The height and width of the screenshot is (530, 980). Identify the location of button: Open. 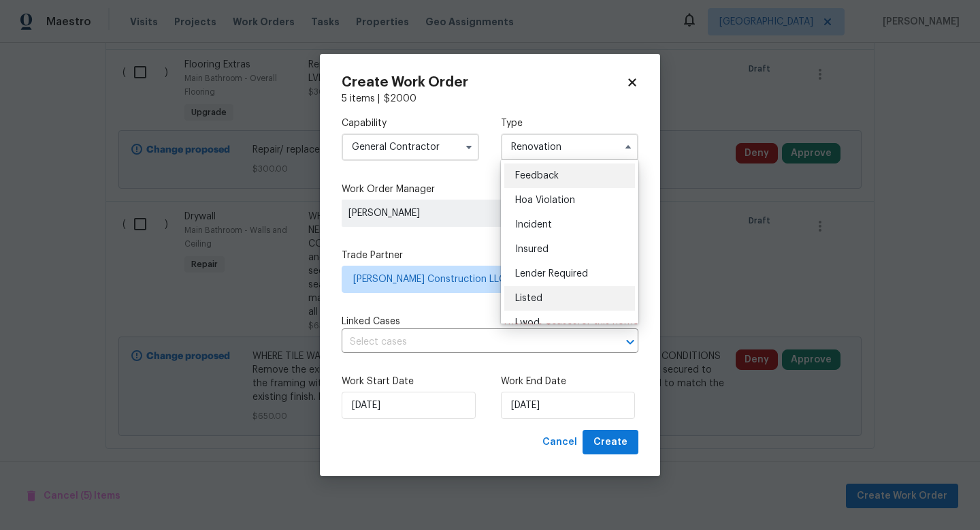
(630, 342).